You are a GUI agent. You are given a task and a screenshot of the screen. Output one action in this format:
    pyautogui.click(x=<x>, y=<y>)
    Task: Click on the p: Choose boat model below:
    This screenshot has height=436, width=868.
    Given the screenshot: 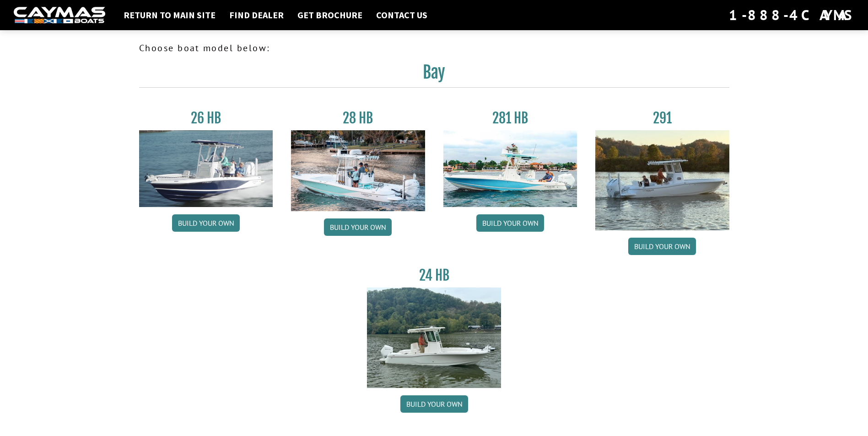 What is the action you would take?
    pyautogui.click(x=434, y=48)
    